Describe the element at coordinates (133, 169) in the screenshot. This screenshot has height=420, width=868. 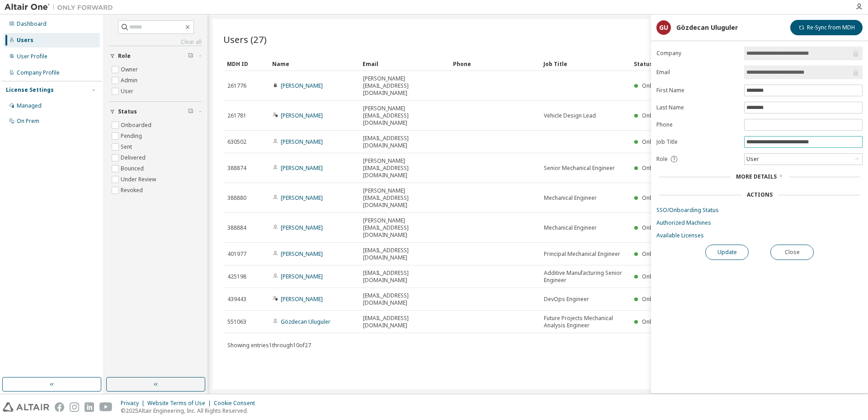
I see `label: Bounced` at that location.